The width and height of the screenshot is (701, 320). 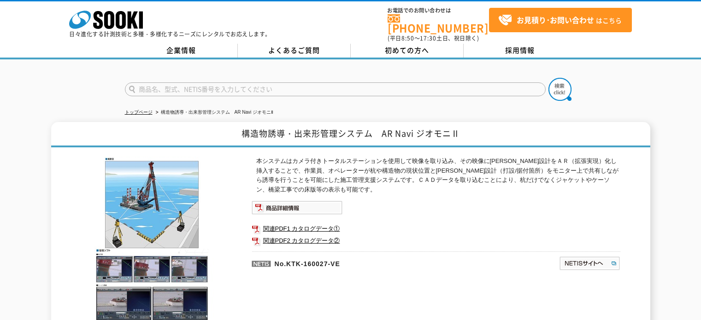 What do you see at coordinates (297, 208) in the screenshot?
I see `img: 商品詳細情報システム` at bounding box center [297, 208].